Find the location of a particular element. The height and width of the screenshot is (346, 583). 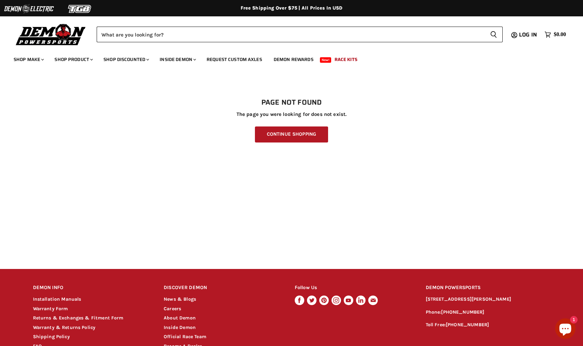

form: Product is located at coordinates (300, 34).